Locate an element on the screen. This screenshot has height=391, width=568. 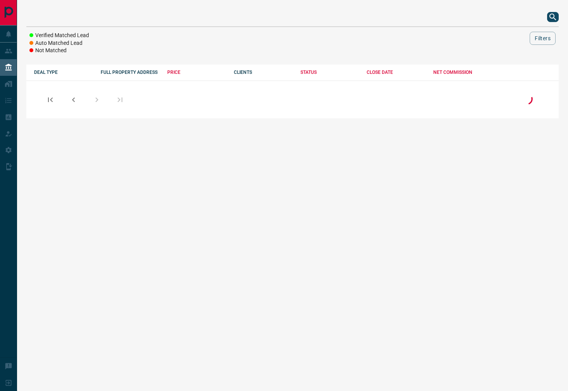
div: PRICE is located at coordinates (197, 72).